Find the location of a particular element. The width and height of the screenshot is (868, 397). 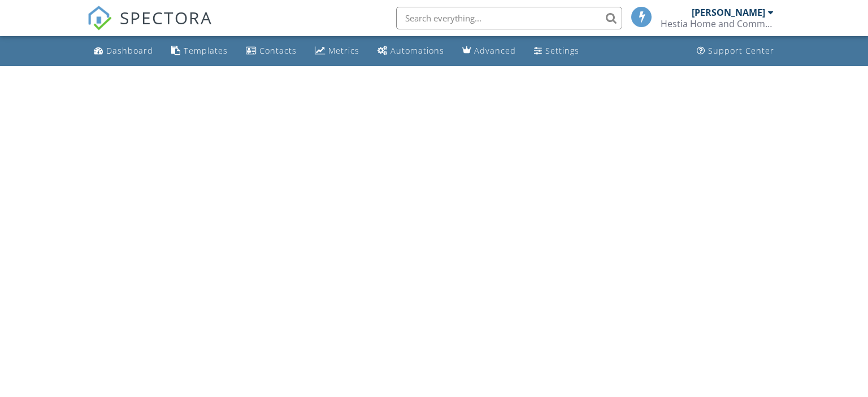

a: Templates is located at coordinates (199, 51).